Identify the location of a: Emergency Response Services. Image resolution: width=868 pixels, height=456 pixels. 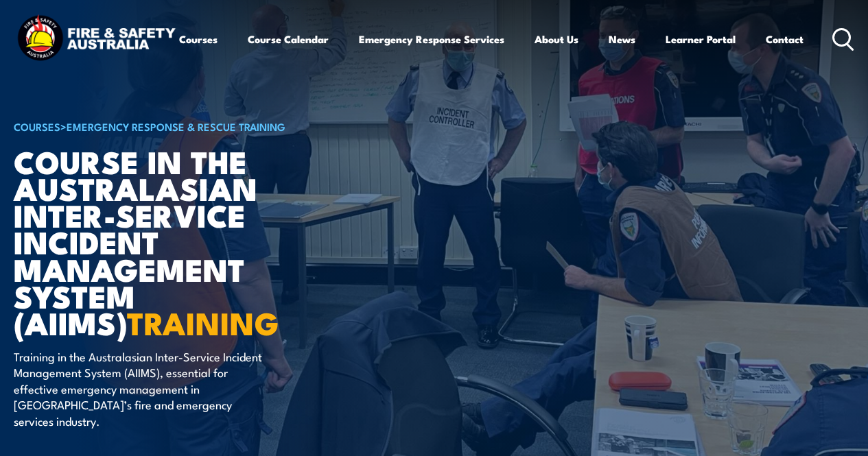
(432, 39).